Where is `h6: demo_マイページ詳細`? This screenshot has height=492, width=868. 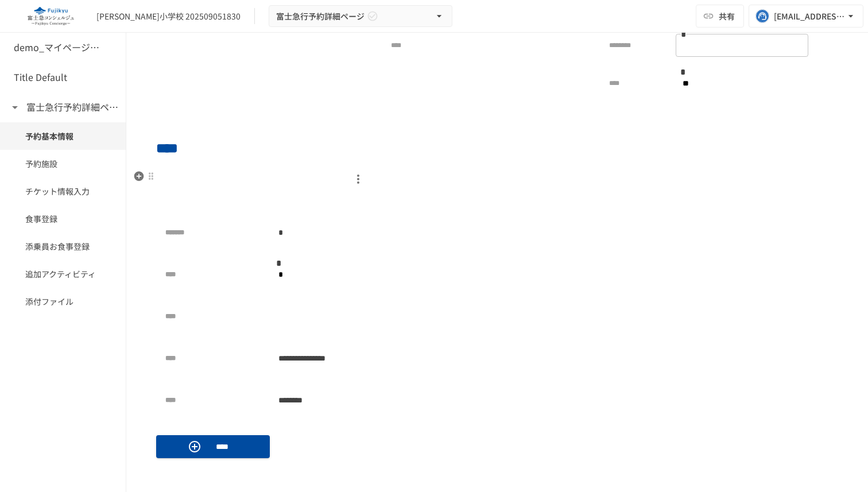
h6: demo_マイページ詳細 is located at coordinates (60, 48).